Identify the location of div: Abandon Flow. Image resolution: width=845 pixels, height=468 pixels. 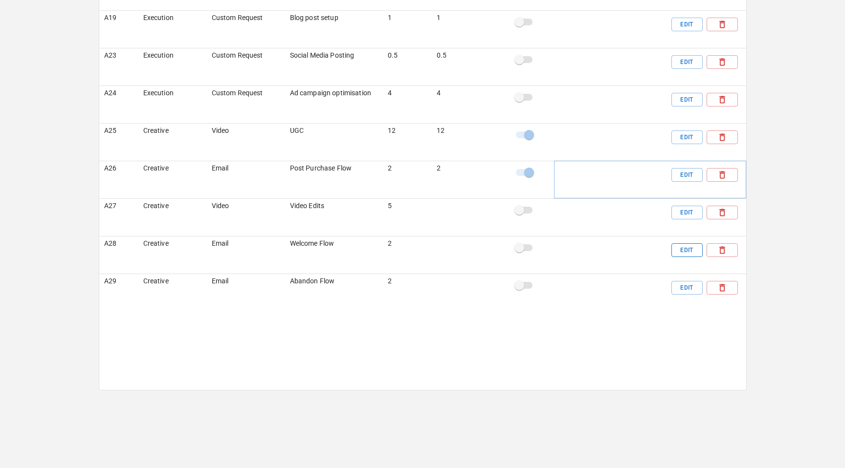
(334, 292).